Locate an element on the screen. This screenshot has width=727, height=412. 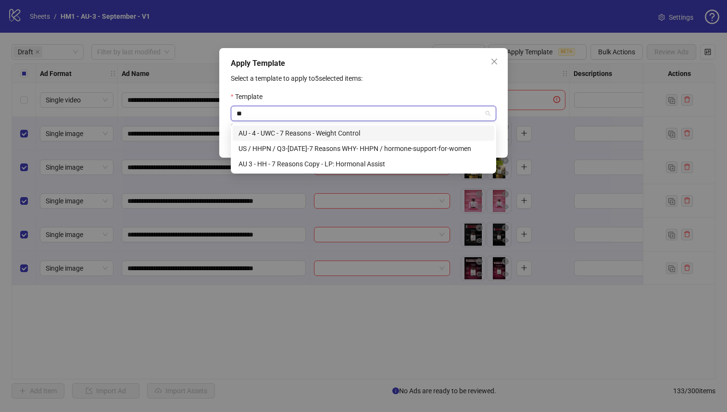
button: Close is located at coordinates (494, 62).